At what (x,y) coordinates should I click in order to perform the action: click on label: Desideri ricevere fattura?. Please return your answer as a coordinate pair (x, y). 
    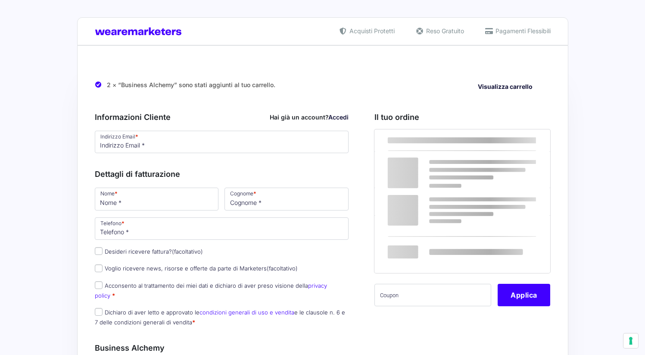
    Looking at the image, I should click on (149, 251).